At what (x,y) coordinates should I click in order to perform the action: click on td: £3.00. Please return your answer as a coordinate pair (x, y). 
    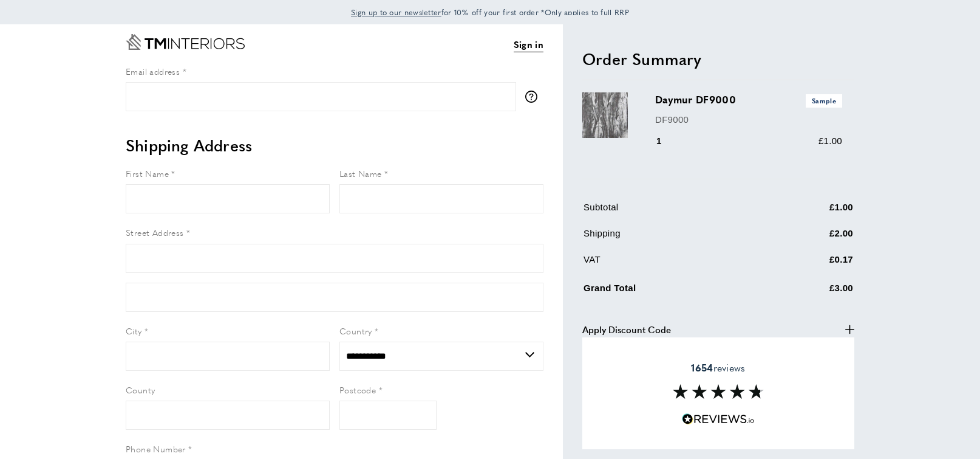
    Looking at the image, I should click on (812, 291).